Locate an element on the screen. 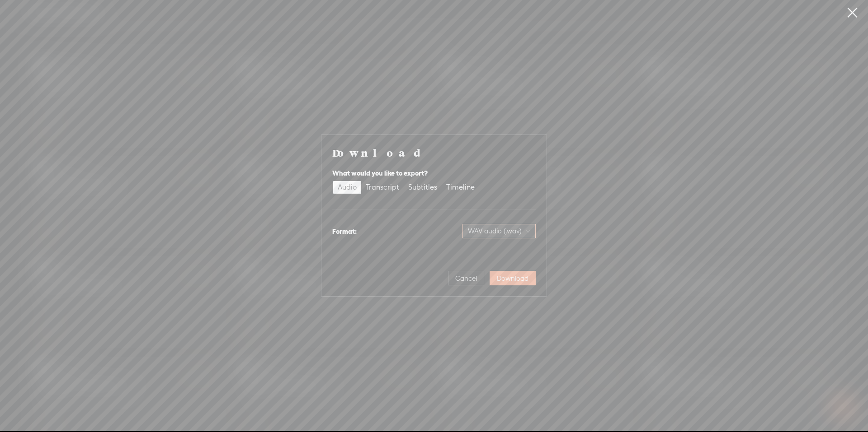  button: Cancel is located at coordinates (466, 278).